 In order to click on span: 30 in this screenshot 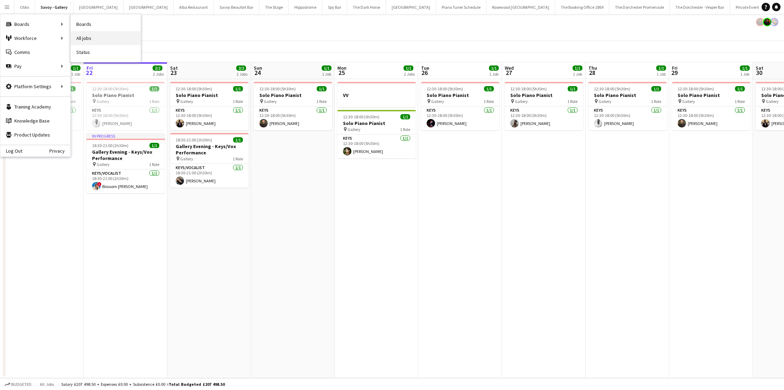, I will do `click(759, 72)`.